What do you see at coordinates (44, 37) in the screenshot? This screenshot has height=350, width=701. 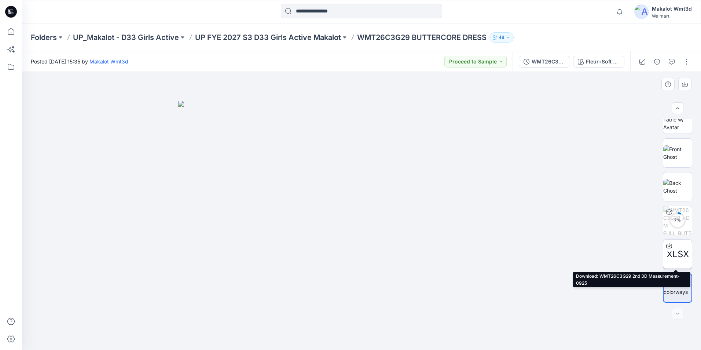 I see `a: Folders` at bounding box center [44, 37].